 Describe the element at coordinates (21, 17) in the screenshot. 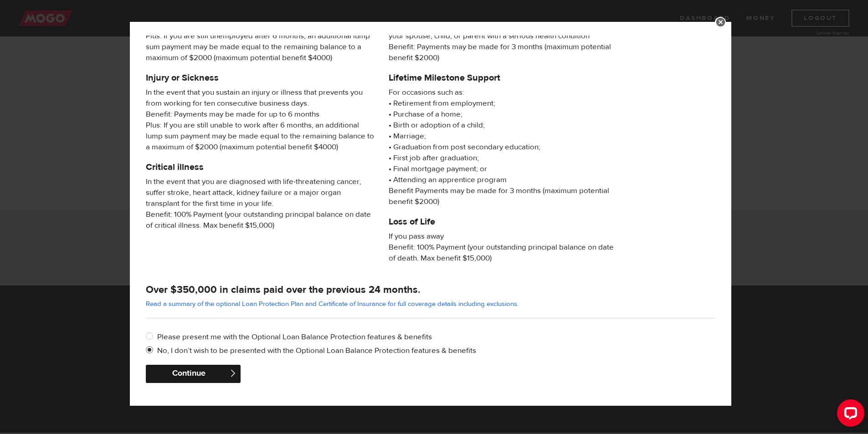

I see `button: Open LiveChat chat widget` at that location.